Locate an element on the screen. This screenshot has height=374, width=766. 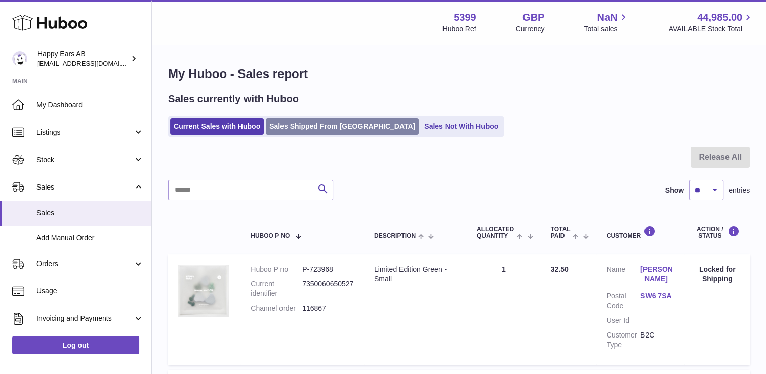
a: Current Sales with Huboo is located at coordinates (217, 126).